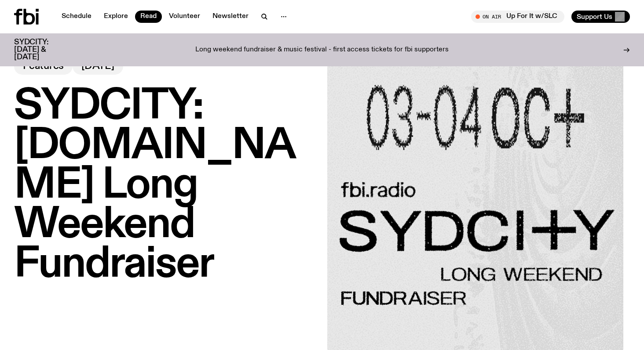 The image size is (644, 350). What do you see at coordinates (77, 17) in the screenshot?
I see `a: Schedule` at bounding box center [77, 17].